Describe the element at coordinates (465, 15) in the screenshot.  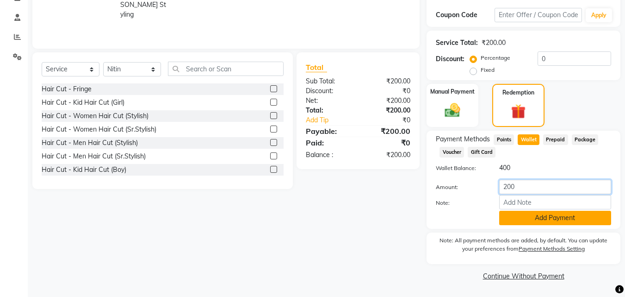
I see `div: Coupon Code` at that location.